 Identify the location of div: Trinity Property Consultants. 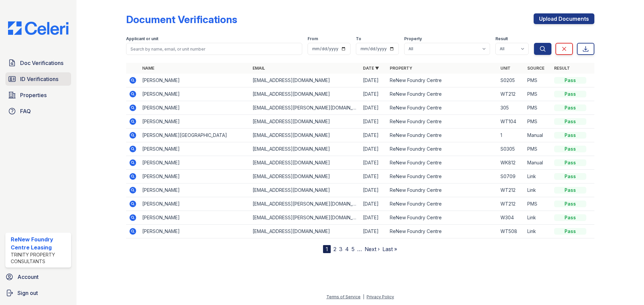
(40, 258).